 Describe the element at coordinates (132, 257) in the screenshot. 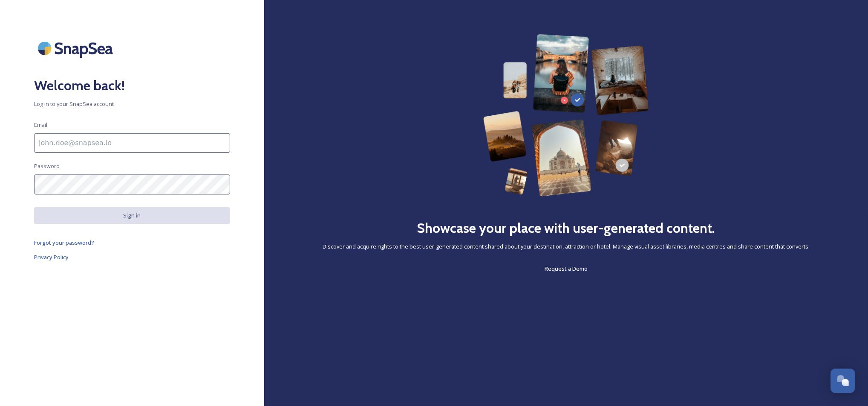

I see `a: Privacy Policy` at that location.